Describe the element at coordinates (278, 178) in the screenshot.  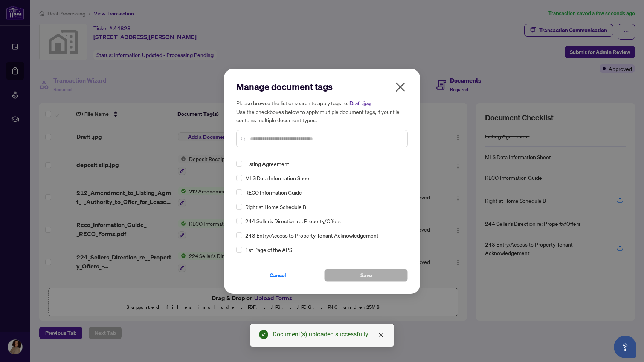
I see `span: MLS Data Information Sheet` at that location.